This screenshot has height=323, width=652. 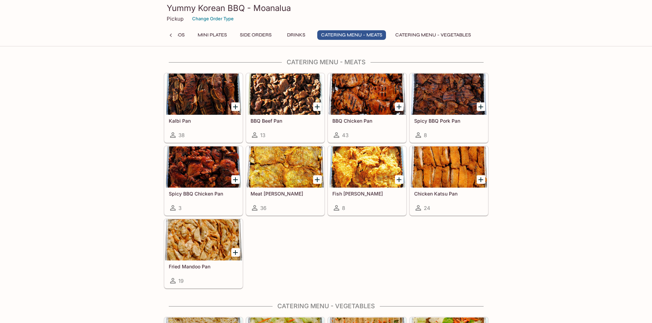 What do you see at coordinates (449, 167) in the screenshot?
I see `div: Chicken Katsu Pan` at bounding box center [449, 167].